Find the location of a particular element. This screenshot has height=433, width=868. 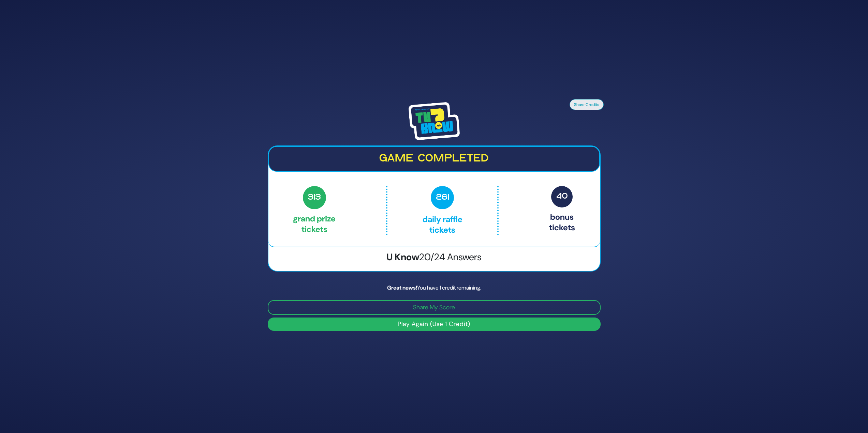

img: Tournament Logo is located at coordinates (434, 121).